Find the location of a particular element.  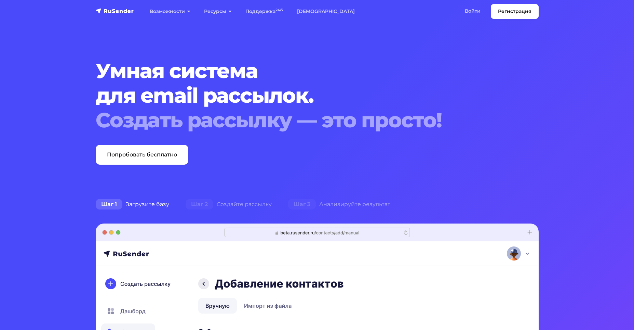

span: Шаг 1 is located at coordinates (109, 204).